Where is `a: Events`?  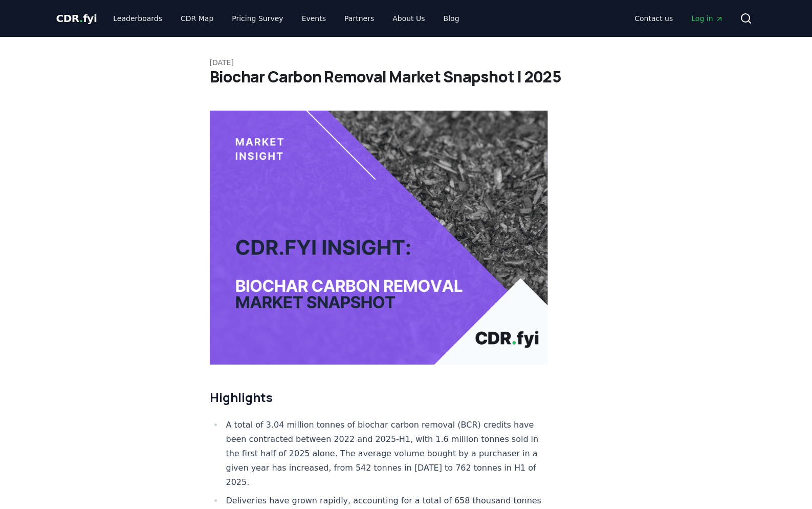 a: Events is located at coordinates (314, 18).